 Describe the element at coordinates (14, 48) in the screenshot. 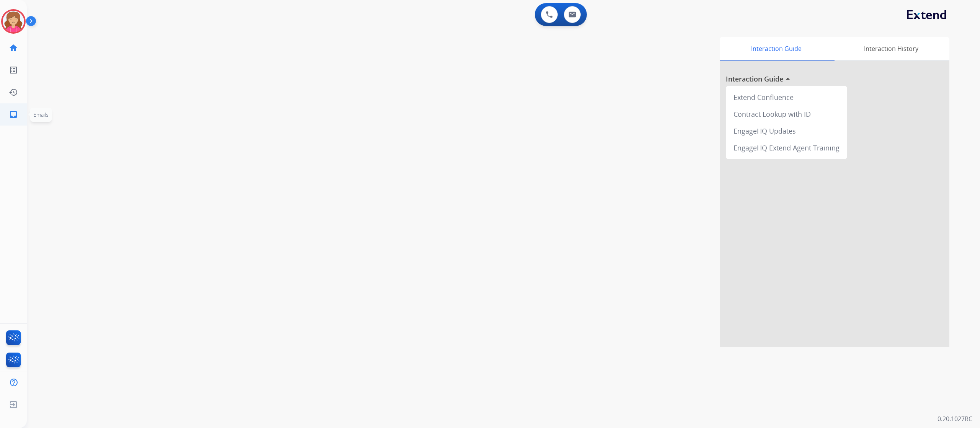

I see `mat-icon: home` at that location.